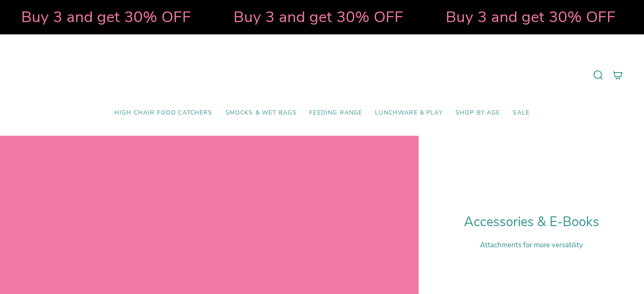 The image size is (644, 294). Describe the element at coordinates (408, 113) in the screenshot. I see `div: Lunchware & Play` at that location.